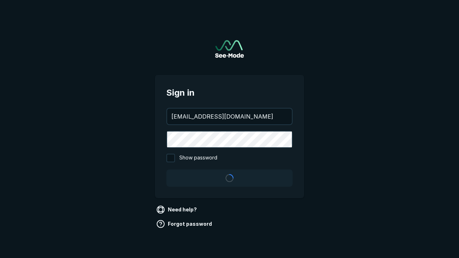  What do you see at coordinates (229, 49) in the screenshot?
I see `a: Go to sign in` at bounding box center [229, 49].